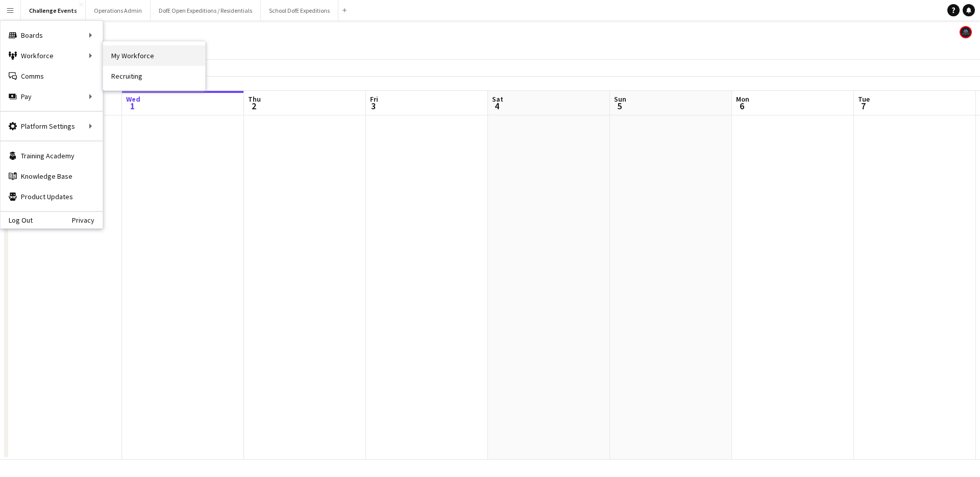  I want to click on span: Thu, so click(254, 99).